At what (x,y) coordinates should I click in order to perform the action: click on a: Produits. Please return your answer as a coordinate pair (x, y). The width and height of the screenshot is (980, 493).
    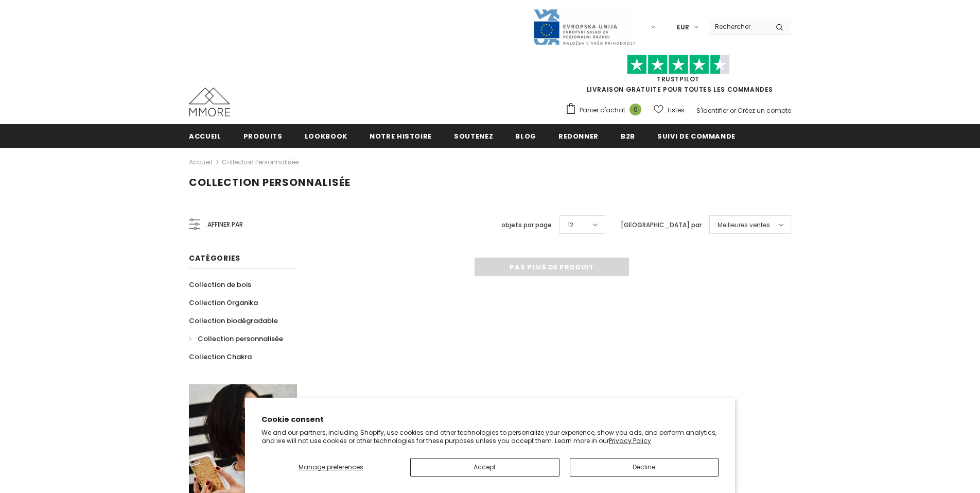
    Looking at the image, I should click on (263, 135).